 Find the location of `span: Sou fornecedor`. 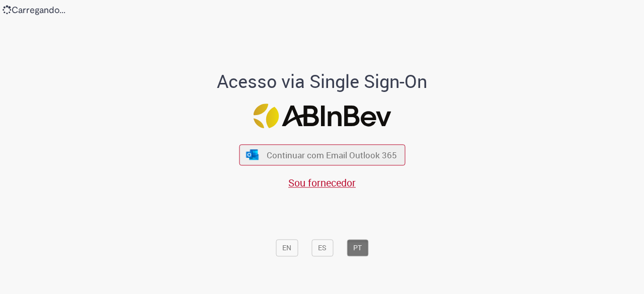

span: Sou fornecedor is located at coordinates (322, 182).